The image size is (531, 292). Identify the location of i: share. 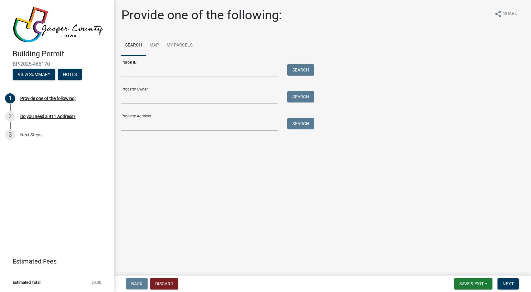
(499, 14).